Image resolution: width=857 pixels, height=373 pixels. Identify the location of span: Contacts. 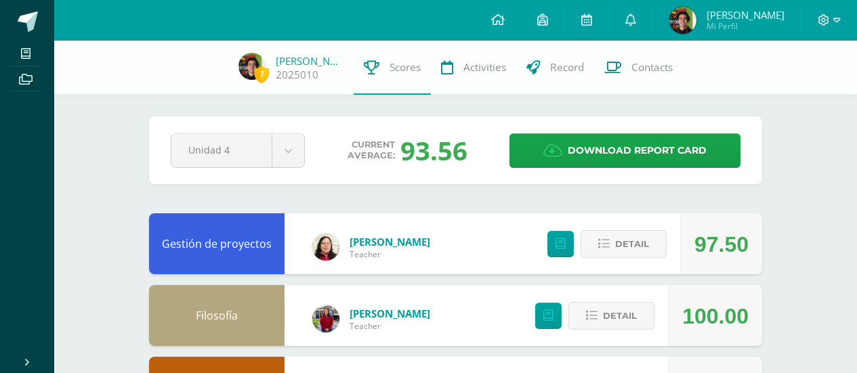
(652, 67).